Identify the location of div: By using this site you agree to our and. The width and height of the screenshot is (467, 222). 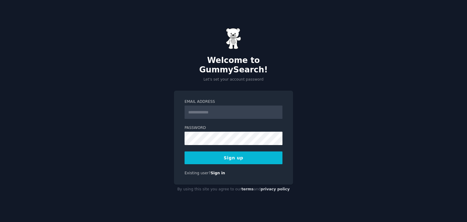
(233, 189).